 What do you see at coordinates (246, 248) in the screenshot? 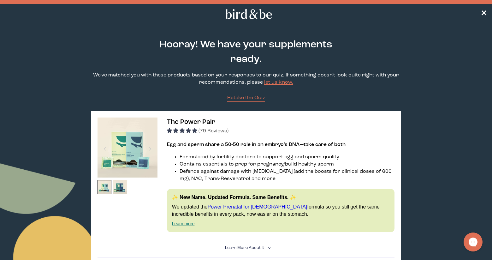
I see `summary: Learn More About it <` at bounding box center [246, 248].